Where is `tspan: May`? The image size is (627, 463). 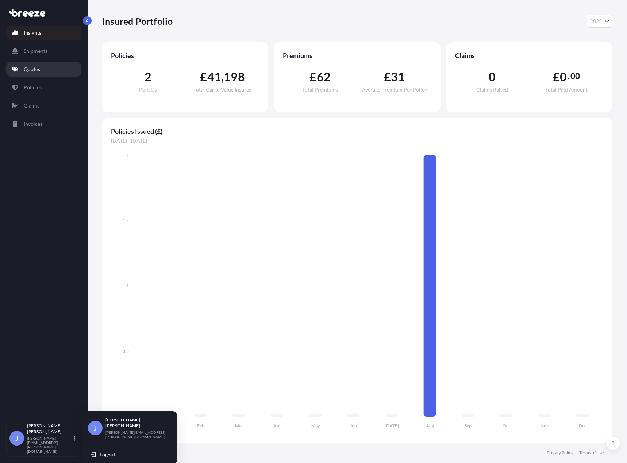
tspan: May is located at coordinates (316, 426).